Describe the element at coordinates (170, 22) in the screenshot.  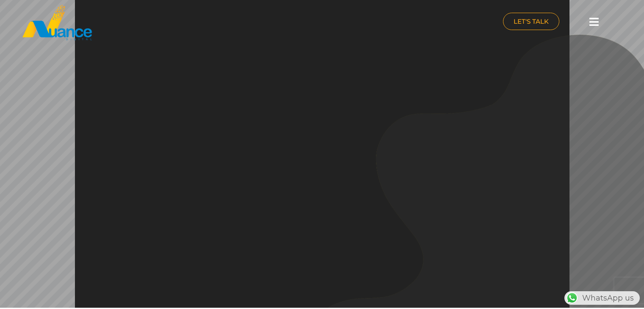
I see `a: nuance-qatar_logo` at that location.